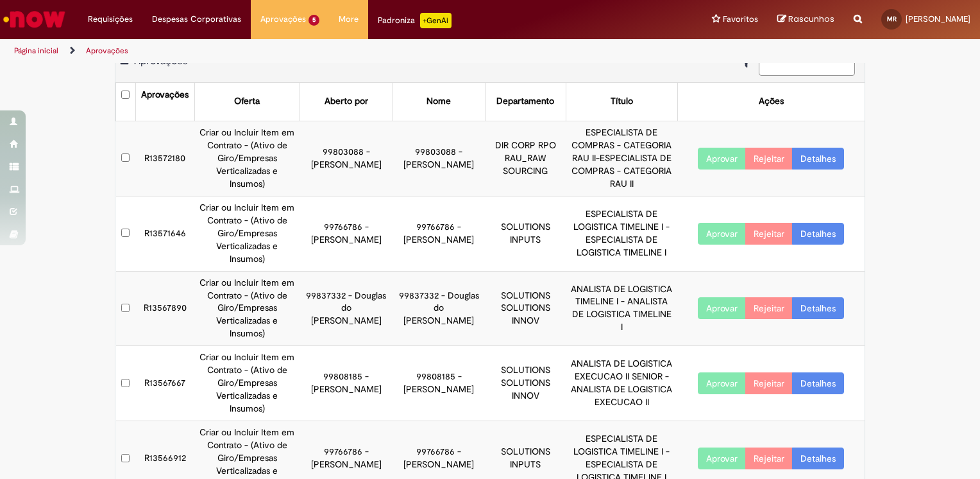 This screenshot has height=479, width=980. What do you see at coordinates (622, 233) in the screenshot?
I see `td: ESPECIALISTA DE LOGISTICA TIMELINE I - ESPECIALISTA DE LOGISTICA TIMELINE I` at bounding box center [622, 233].